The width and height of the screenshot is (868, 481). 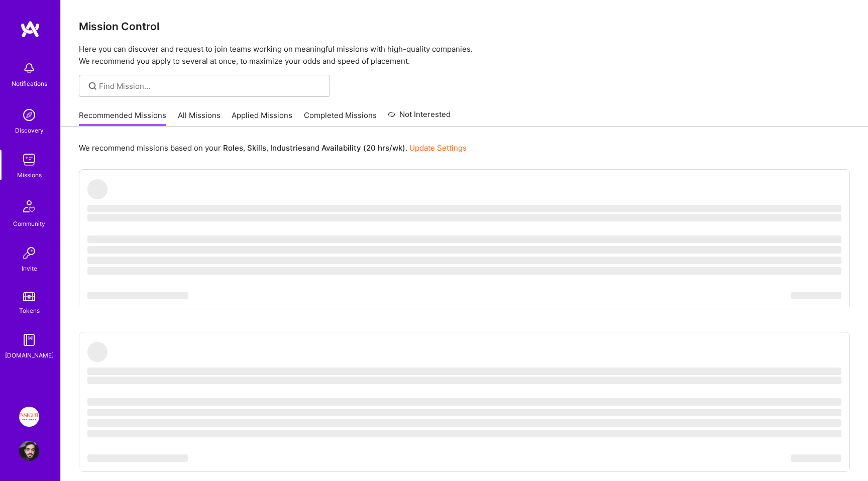 I want to click on div: Tokens, so click(x=29, y=311).